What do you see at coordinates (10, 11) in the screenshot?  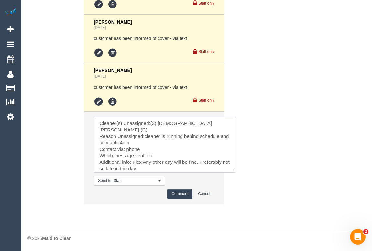 I see `img: Automaid Logo` at bounding box center [10, 11].